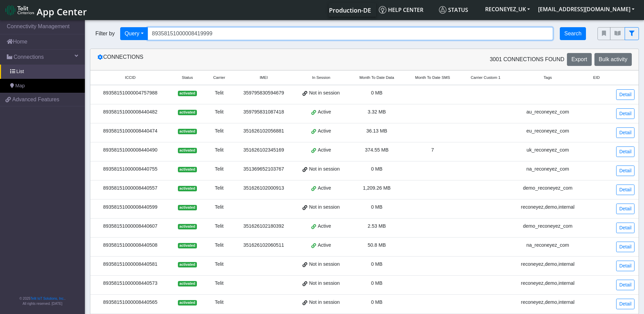 Image resolution: width=644 pixels, height=314 pixels. I want to click on div: Connections, so click(229, 59).